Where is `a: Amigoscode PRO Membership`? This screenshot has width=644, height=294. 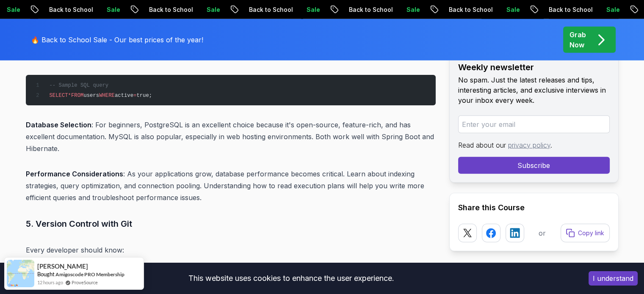
a: Amigoscode PRO Membership is located at coordinates (90, 274).